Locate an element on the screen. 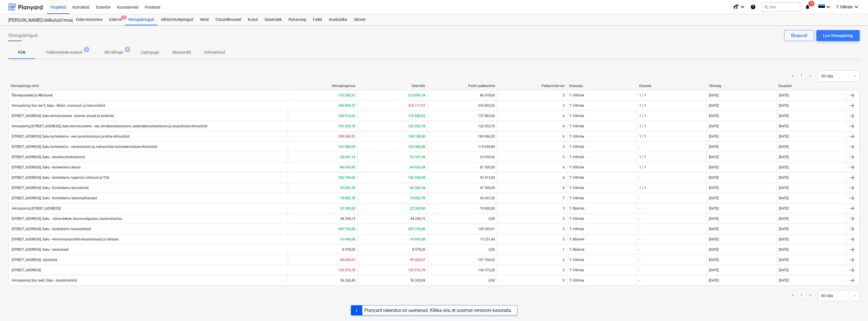 This screenshot has width=868, height=321. span: Hinnapäringud is located at coordinates (22, 36).